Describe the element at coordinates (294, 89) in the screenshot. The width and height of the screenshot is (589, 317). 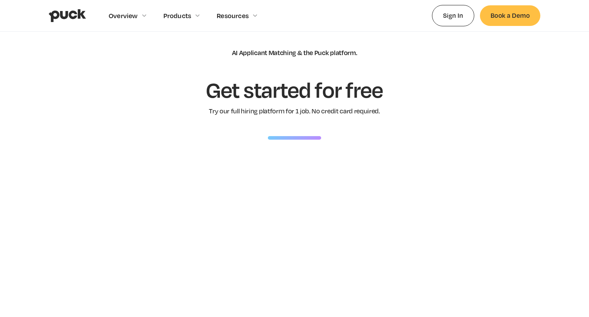
I see `h1: Get started for free` at that location.